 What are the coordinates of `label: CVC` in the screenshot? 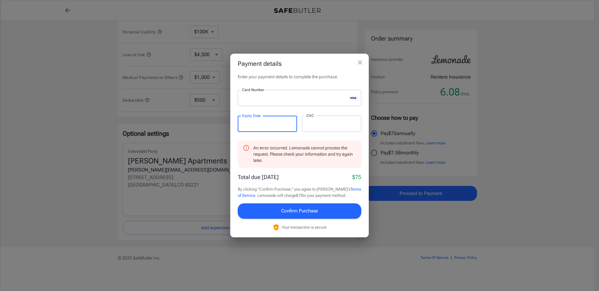 It's located at (310, 115).